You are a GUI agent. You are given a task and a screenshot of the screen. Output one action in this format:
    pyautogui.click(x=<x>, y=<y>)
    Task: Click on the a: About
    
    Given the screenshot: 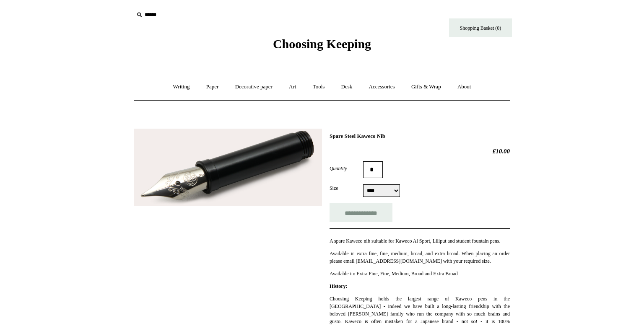 What is the action you would take?
    pyautogui.click(x=464, y=87)
    